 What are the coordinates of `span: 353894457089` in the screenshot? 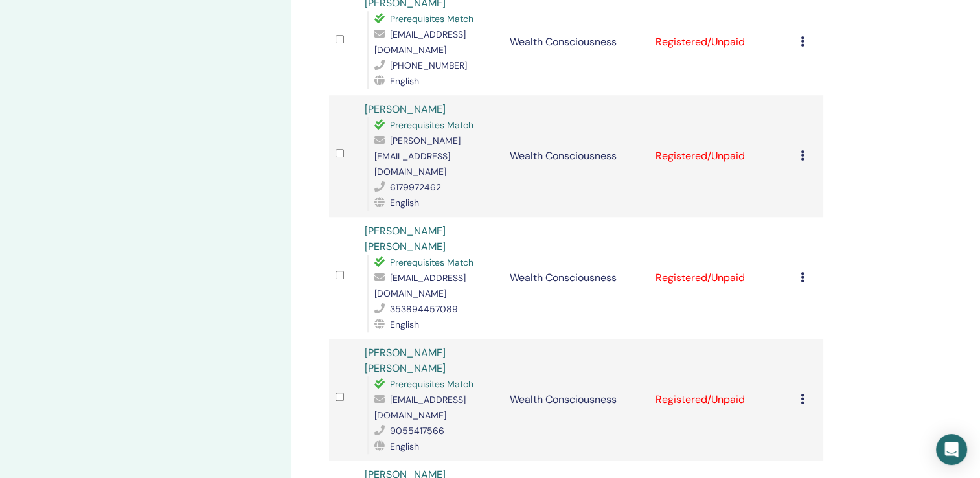 It's located at (424, 309).